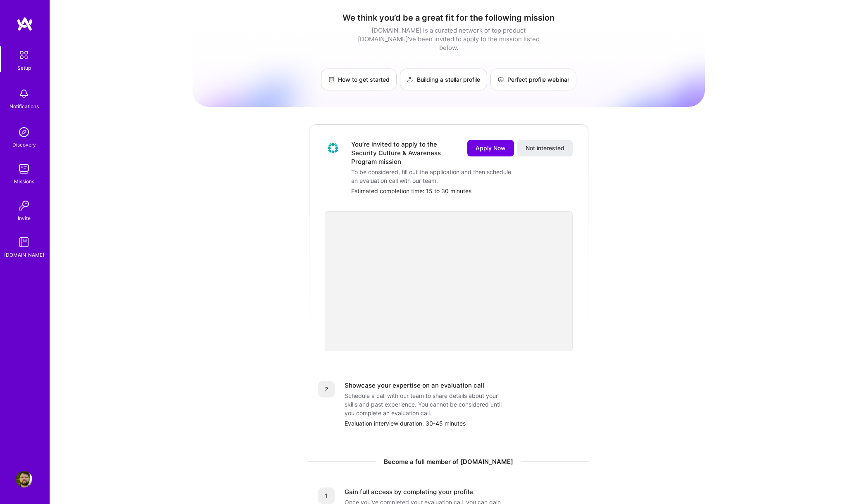 Image resolution: width=847 pixels, height=504 pixels. What do you see at coordinates (404, 153) in the screenshot?
I see `div: You’re invited to apply to the Security Culture & Awareness Program mission` at bounding box center [404, 153].